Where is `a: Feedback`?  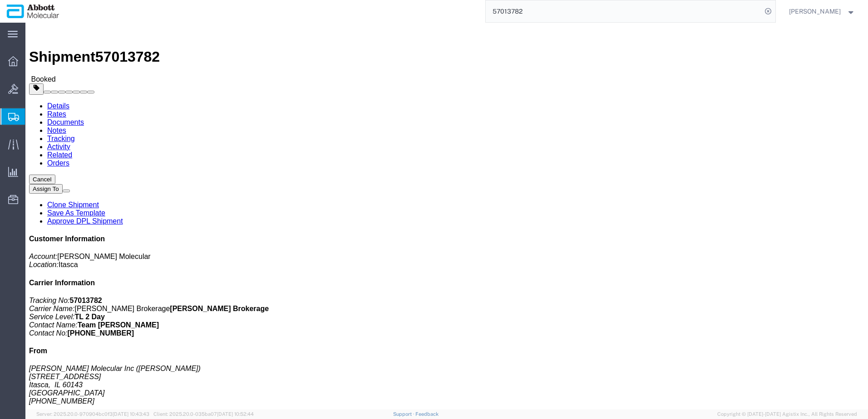 a: Feedback is located at coordinates (427, 414).